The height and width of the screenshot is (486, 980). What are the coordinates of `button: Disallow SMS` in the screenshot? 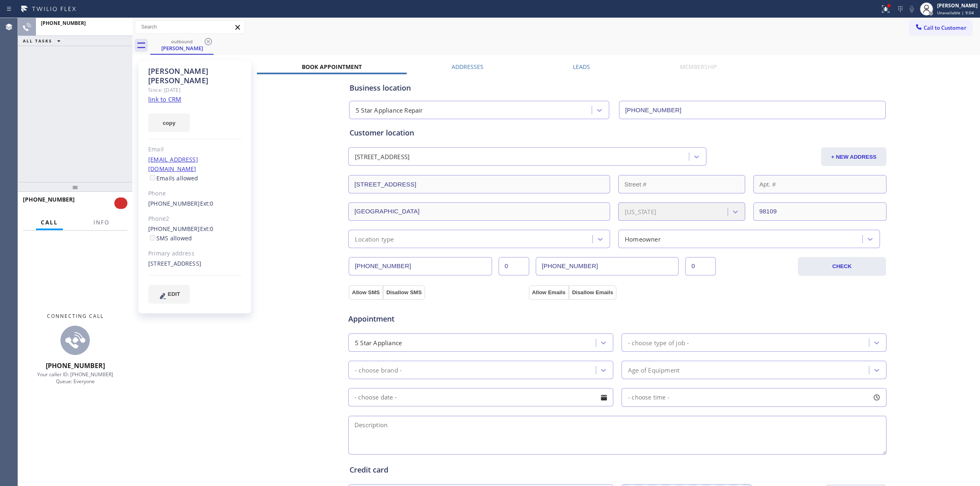 It's located at (404, 292).